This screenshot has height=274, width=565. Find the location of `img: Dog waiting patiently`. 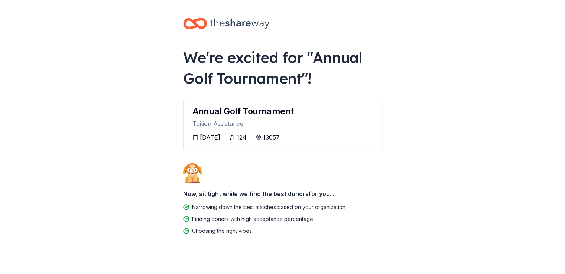

img: Dog waiting patiently is located at coordinates (193, 173).